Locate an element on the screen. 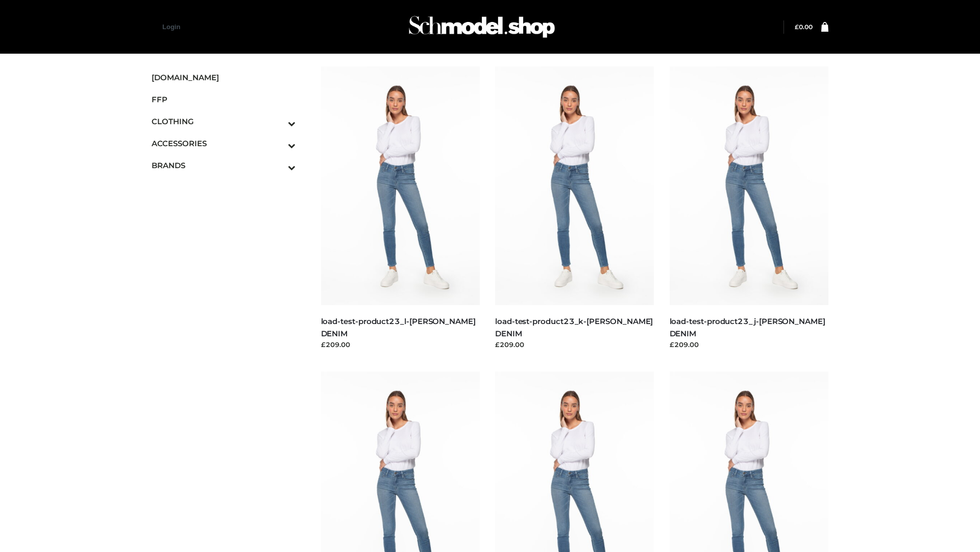 This screenshot has width=980, height=552. a: Schmodel Admin 964 is located at coordinates (482, 27).